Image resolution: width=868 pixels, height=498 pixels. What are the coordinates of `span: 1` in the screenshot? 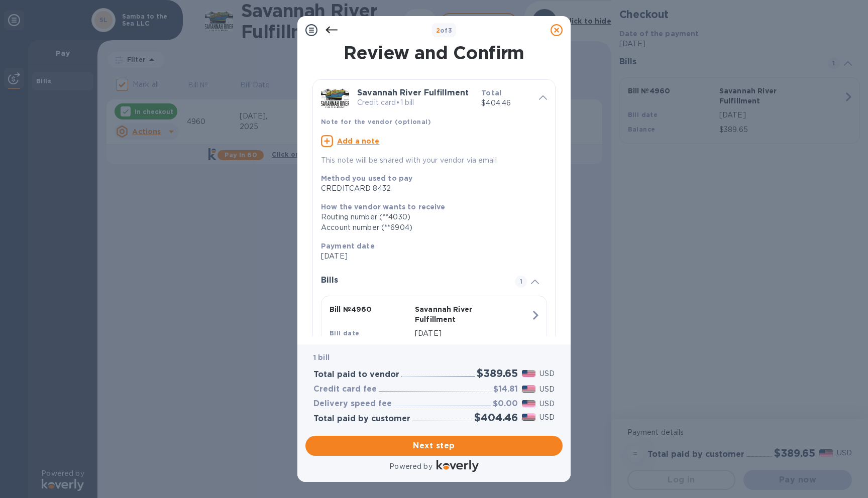 It's located at (521, 282).